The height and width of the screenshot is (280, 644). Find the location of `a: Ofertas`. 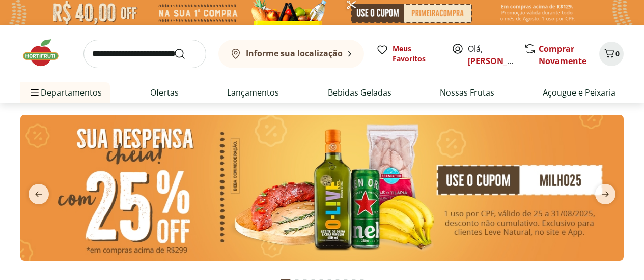

a: Ofertas is located at coordinates (165, 93).